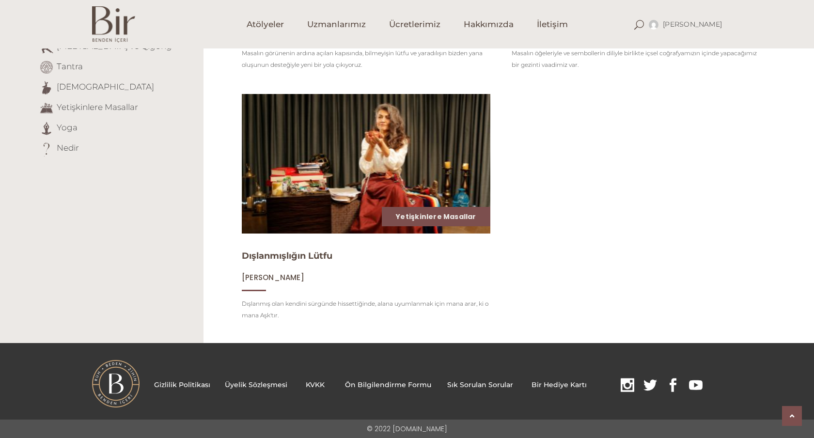 The image size is (814, 438). What do you see at coordinates (415, 24) in the screenshot?
I see `span: Ücretlerimiz` at bounding box center [415, 24].